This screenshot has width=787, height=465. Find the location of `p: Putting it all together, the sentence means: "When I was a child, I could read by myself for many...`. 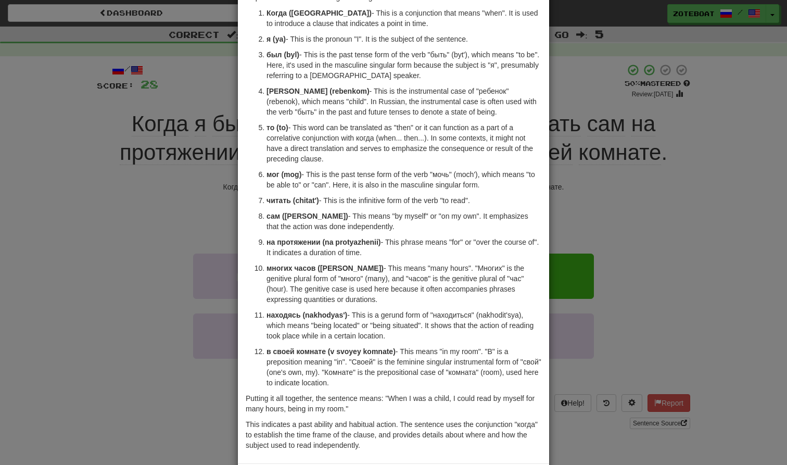

p: Putting it all together, the sentence means: "When I was a child, I could read by myself for many... is located at coordinates (394, 404).